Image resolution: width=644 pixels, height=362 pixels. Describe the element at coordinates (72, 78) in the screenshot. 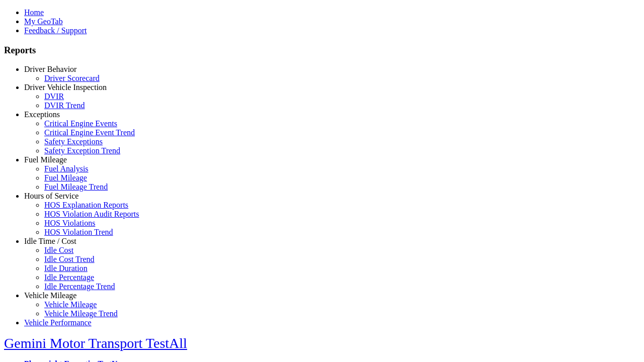

I see `a: Driver Scorecard` at that location.